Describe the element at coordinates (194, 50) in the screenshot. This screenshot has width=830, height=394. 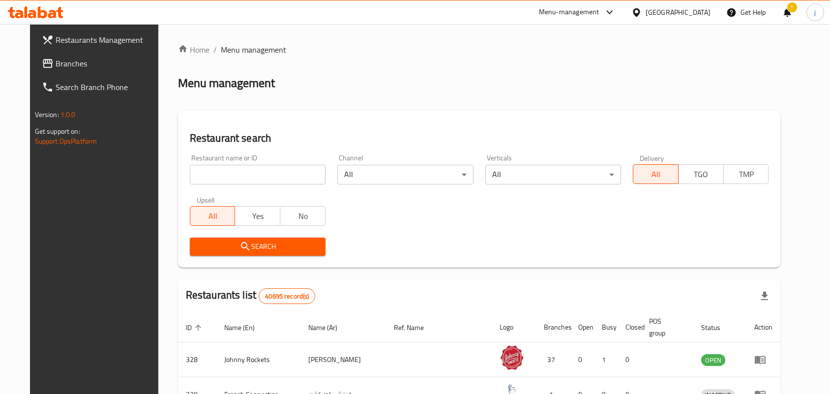
I see `a: Home` at that location.